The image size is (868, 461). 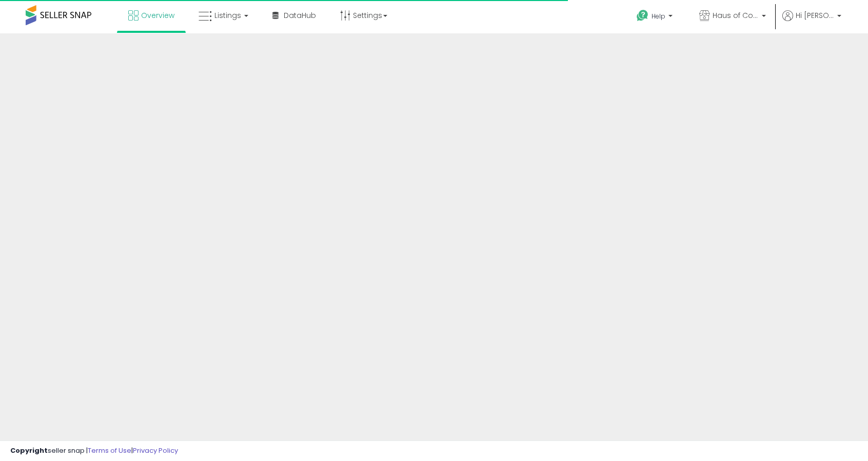 What do you see at coordinates (658, 16) in the screenshot?
I see `span: Help` at bounding box center [658, 16].